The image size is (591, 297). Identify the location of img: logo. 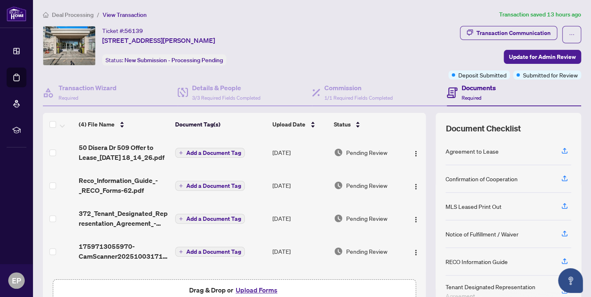
(16, 14).